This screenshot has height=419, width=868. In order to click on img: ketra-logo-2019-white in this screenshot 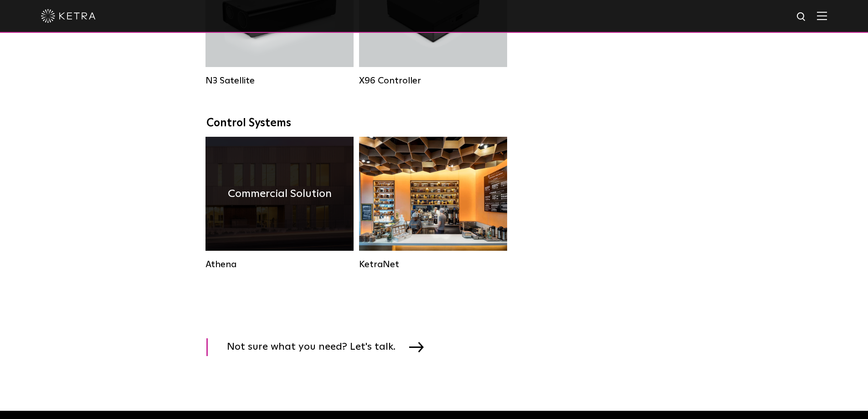, I will do `click(69, 16)`.